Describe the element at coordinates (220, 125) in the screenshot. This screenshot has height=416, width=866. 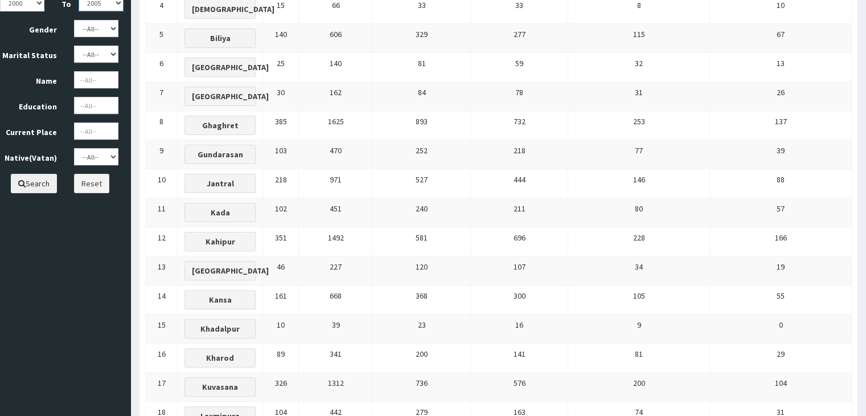
I see `b: Ghaghret` at that location.